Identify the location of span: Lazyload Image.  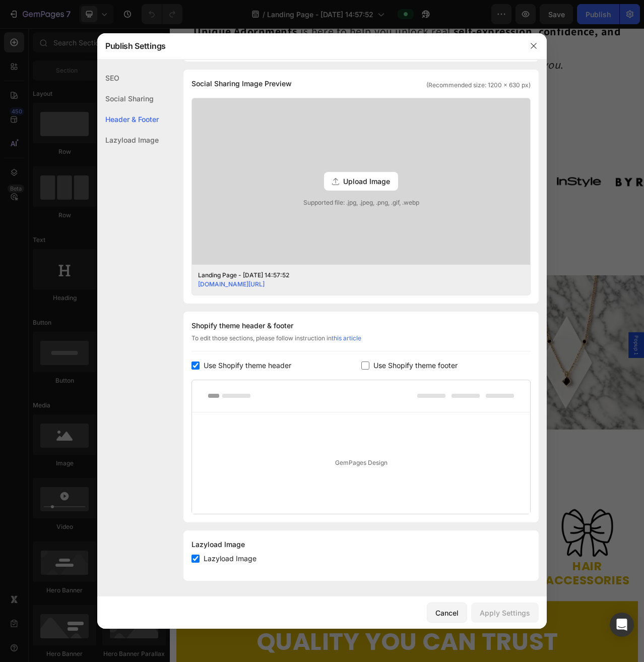
(230, 559).